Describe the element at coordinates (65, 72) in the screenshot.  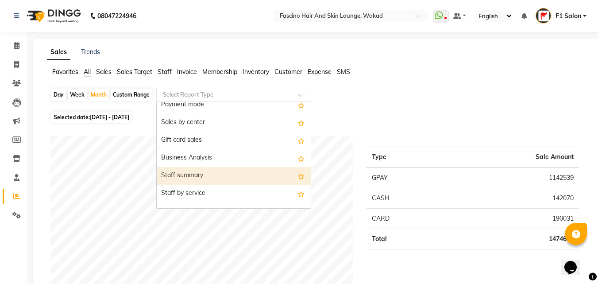
I see `span: Favorites` at that location.